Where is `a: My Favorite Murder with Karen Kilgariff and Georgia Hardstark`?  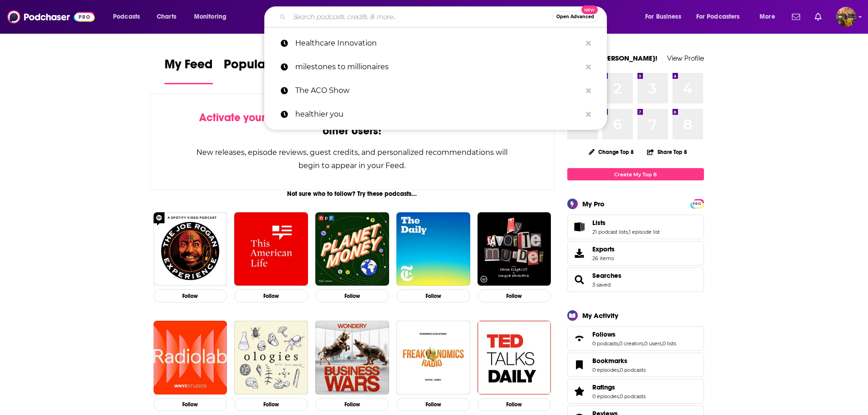
a: My Favorite Murder with Karen Kilgariff and Georgia Hardstark is located at coordinates (514, 249).